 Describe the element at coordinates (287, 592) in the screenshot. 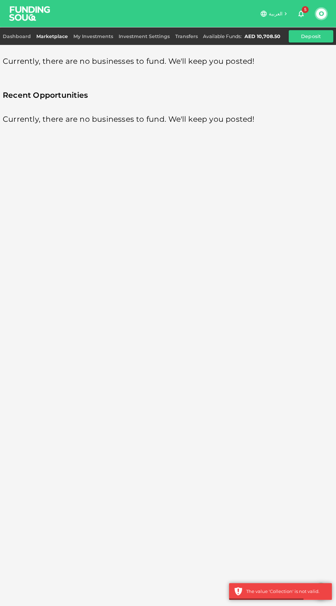

I see `div: The value 'Collection' is not valid.` at that location.